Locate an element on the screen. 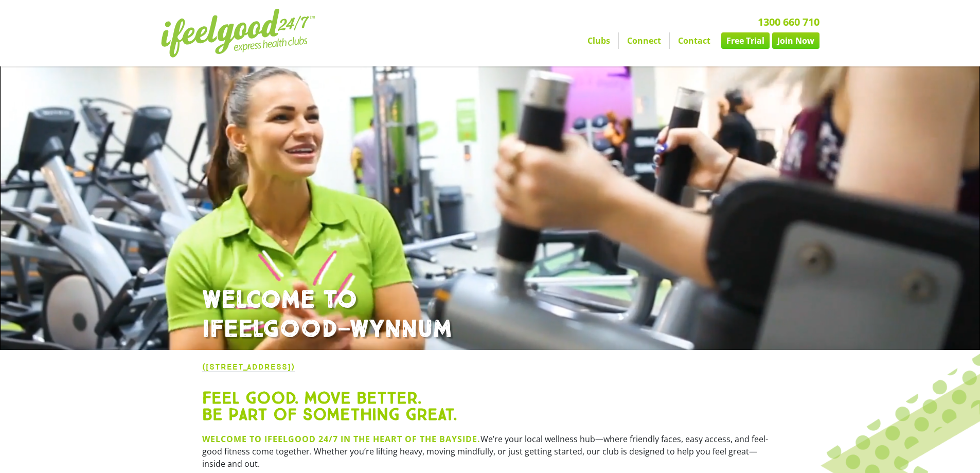 The width and height of the screenshot is (980, 473). a: Connect is located at coordinates (644, 41).